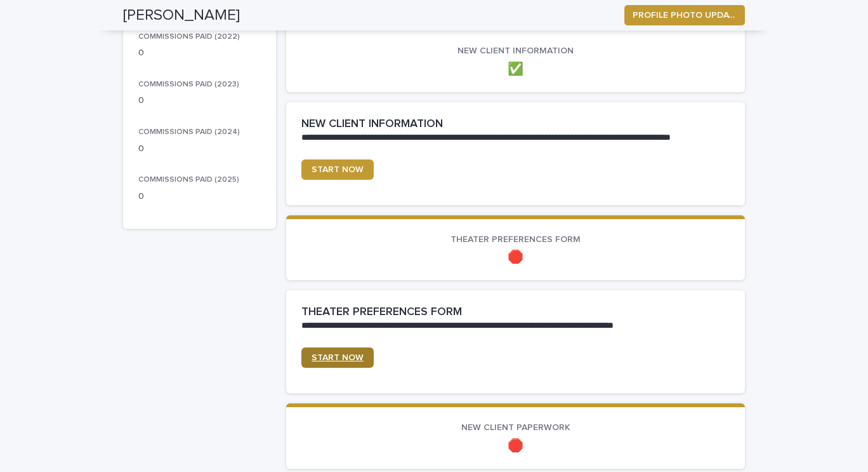  Describe the element at coordinates (685, 15) in the screenshot. I see `button: PROFILE PHOTO UPDATE` at that location.